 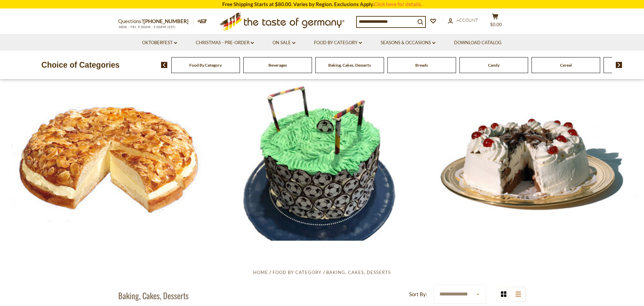 I want to click on span: Breads, so click(x=421, y=65).